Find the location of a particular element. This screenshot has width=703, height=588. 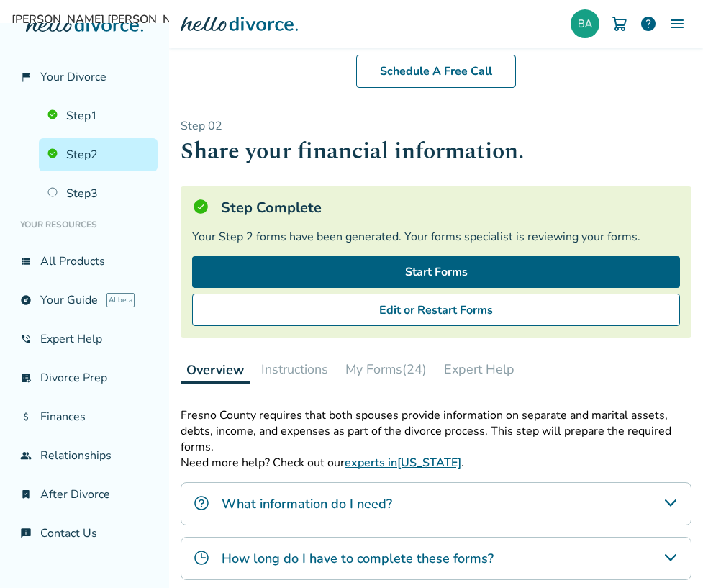

a: Start Forms is located at coordinates (436, 272).